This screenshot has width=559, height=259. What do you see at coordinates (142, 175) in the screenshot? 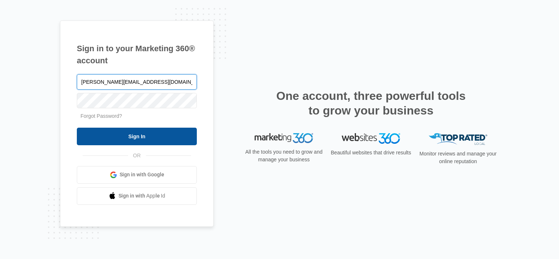
I see `span: Sign in with Google` at bounding box center [142, 175].